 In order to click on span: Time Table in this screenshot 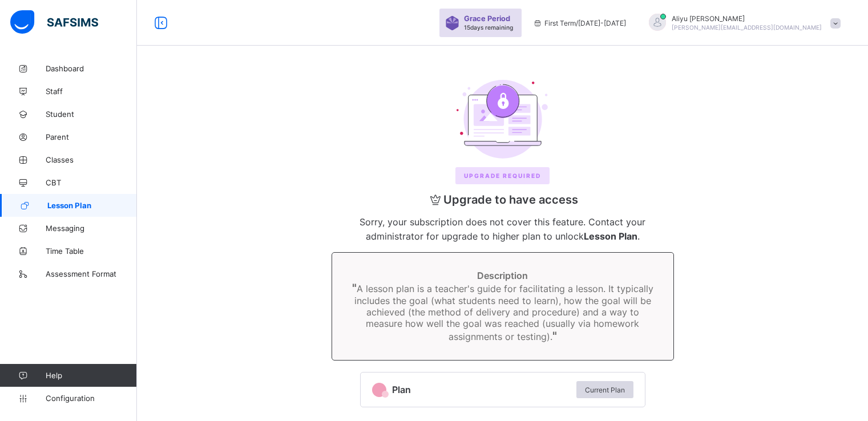, I will do `click(91, 251)`.